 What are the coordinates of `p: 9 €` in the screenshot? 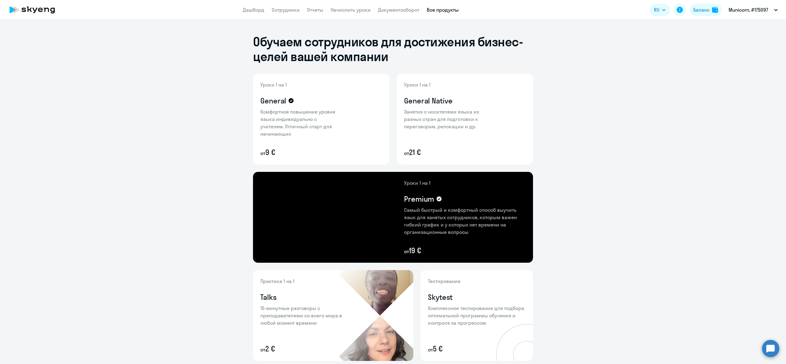 It's located at (300, 152).